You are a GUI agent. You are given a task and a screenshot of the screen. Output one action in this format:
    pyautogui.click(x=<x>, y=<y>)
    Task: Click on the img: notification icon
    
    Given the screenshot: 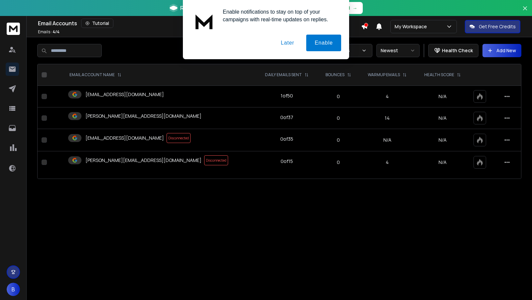 What is the action you would take?
    pyautogui.click(x=204, y=21)
    